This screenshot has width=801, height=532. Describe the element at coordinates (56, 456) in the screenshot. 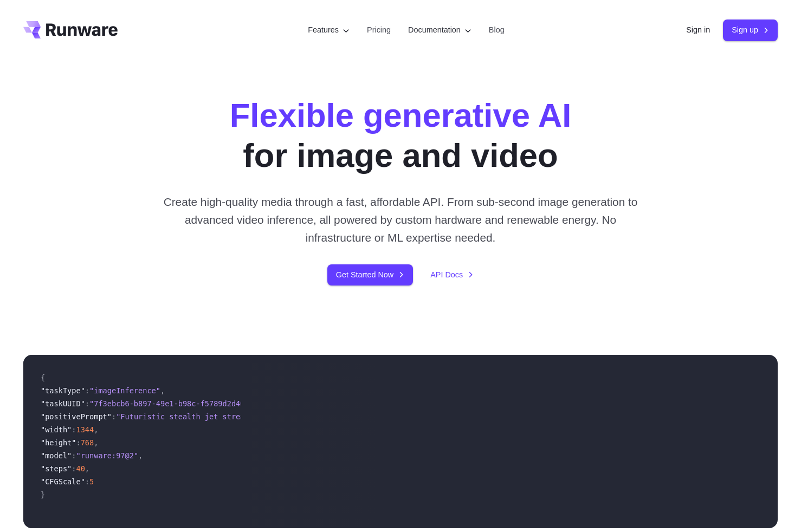

I see `span: "model"` at that location.